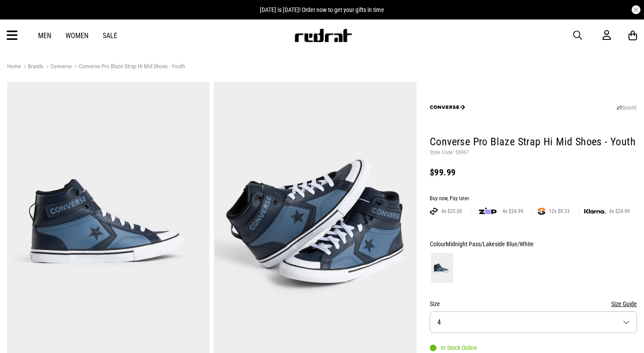 This screenshot has width=644, height=353. I want to click on a: Converse Pro Blaze Strap Hi Mid Shoes - Youth, so click(129, 67).